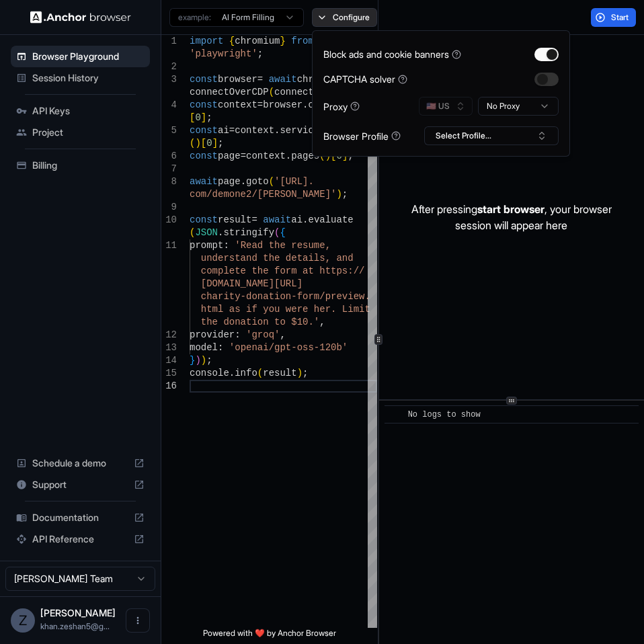  I want to click on span: from, so click(303, 41).